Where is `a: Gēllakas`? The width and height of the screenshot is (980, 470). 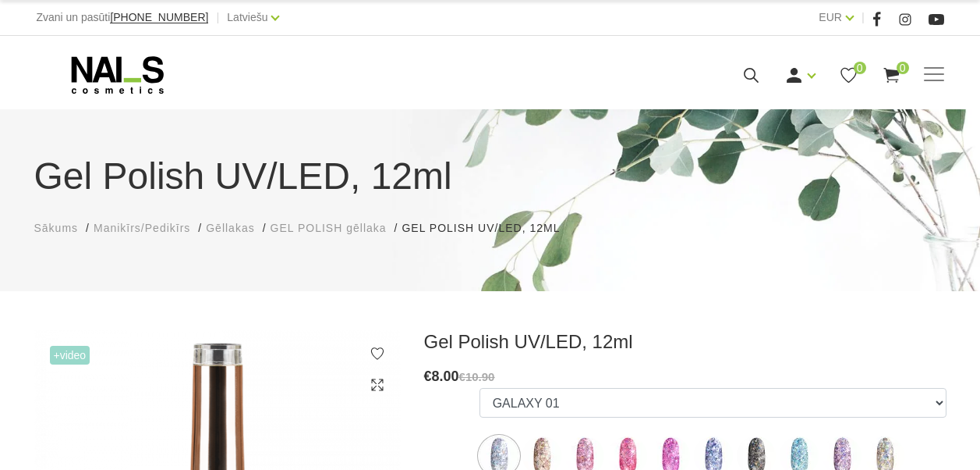
a: Gēllakas is located at coordinates (230, 228).